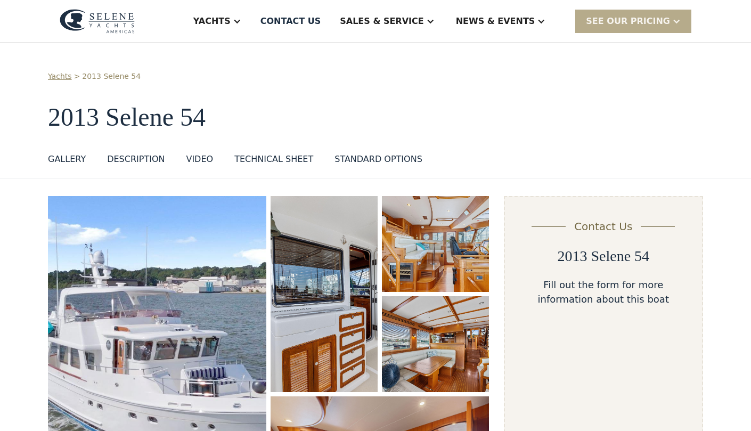  Describe the element at coordinates (495, 21) in the screenshot. I see `div: News & EVENTS` at that location.